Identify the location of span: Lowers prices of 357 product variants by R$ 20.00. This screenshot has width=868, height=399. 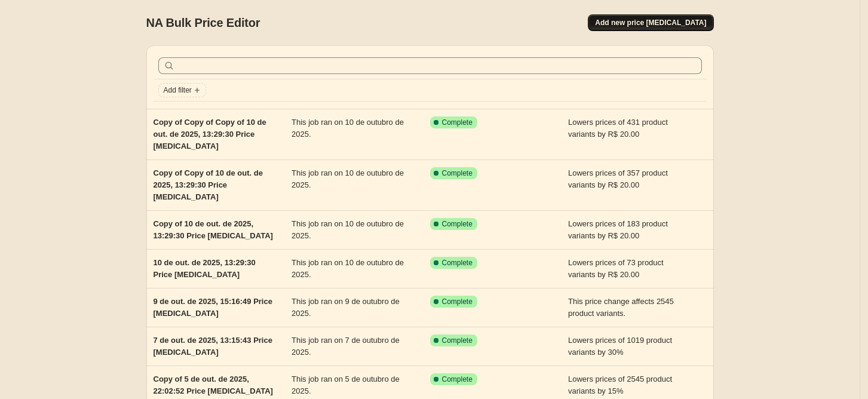
(618, 179).